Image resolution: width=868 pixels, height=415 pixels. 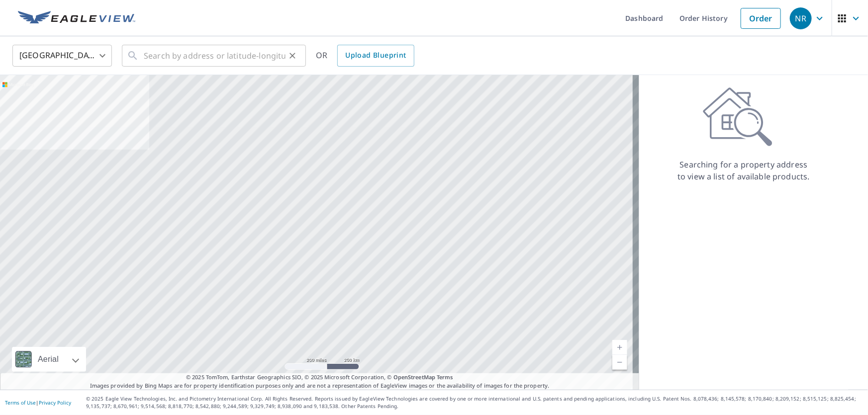 What do you see at coordinates (800, 18) in the screenshot?
I see `div: NR` at bounding box center [800, 18].